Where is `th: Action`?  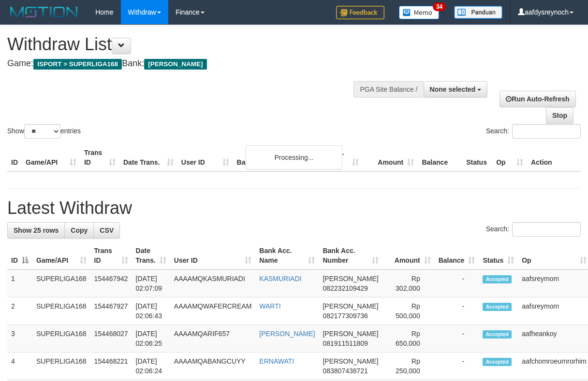
th: Action is located at coordinates (554, 157).